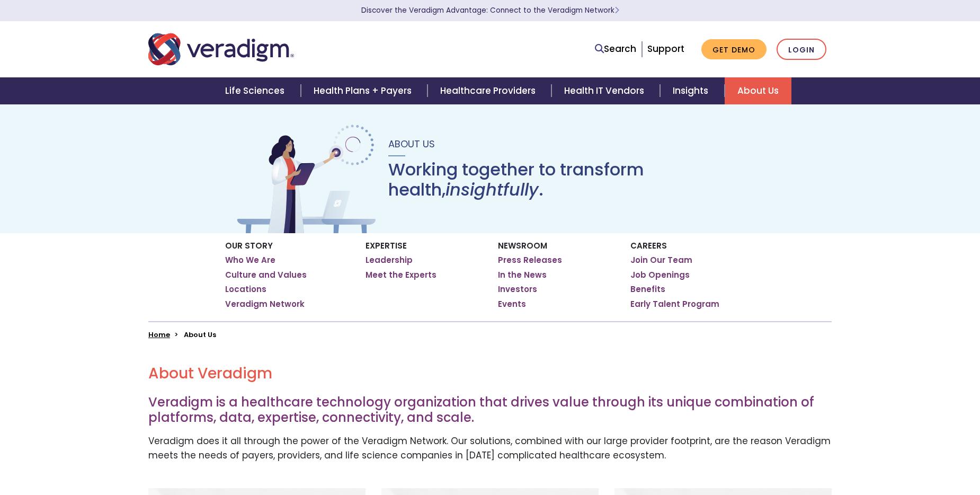 The image size is (980, 495). Describe the element at coordinates (490, 10) in the screenshot. I see `a: Discover the Veradigm Advantage: Connect to the Veradigm NetworkLearn More` at that location.